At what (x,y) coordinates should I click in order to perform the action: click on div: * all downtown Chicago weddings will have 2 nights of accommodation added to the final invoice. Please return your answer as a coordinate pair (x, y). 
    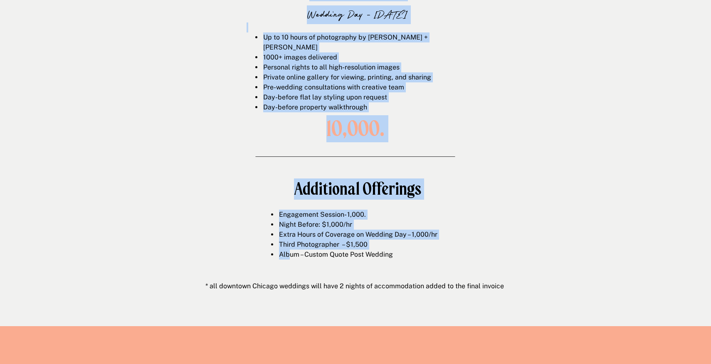
    Looking at the image, I should click on (355, 286).